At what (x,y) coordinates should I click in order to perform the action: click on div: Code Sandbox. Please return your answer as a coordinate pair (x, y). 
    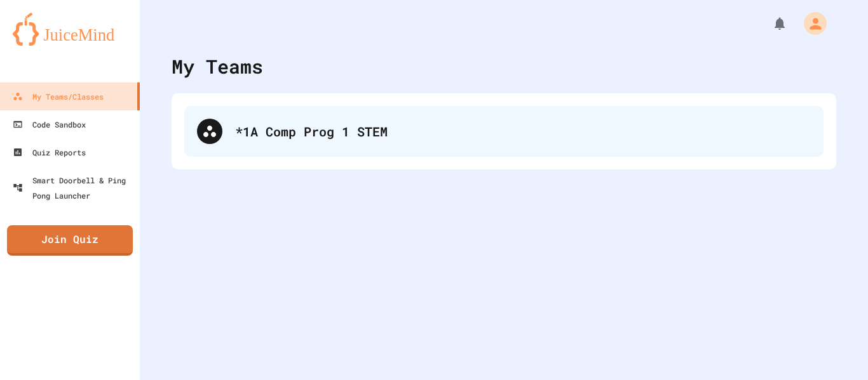
    Looking at the image, I should click on (49, 124).